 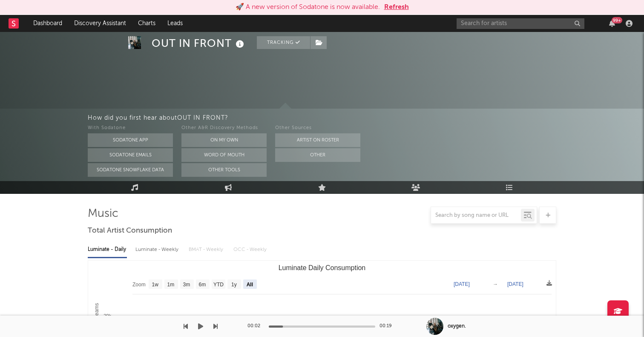 I want to click on a: Discovery Assistant, so click(x=100, y=23).